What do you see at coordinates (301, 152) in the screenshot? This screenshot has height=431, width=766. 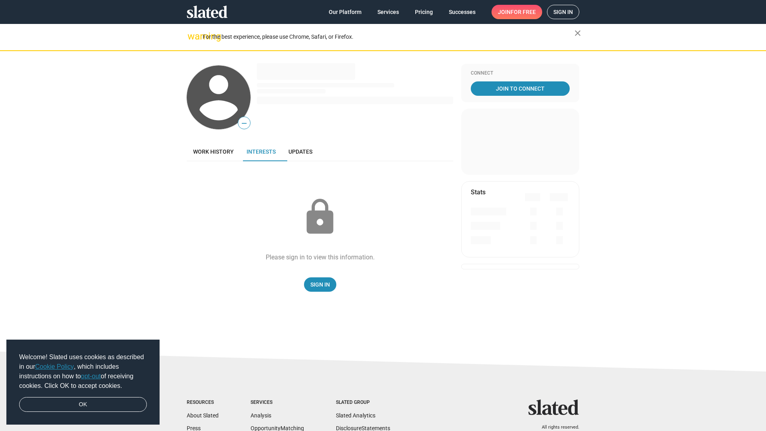 I see `a: Updates` at bounding box center [301, 152].